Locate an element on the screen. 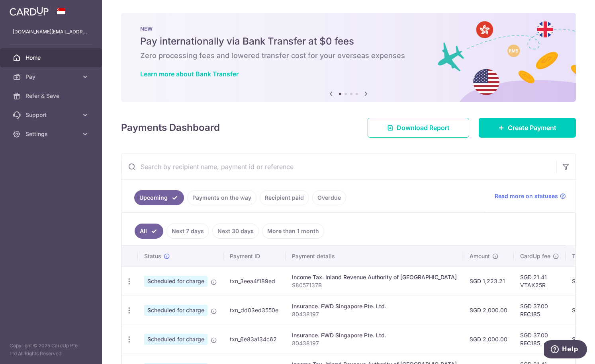 The width and height of the screenshot is (595, 364). span: Support is located at coordinates (52, 115).